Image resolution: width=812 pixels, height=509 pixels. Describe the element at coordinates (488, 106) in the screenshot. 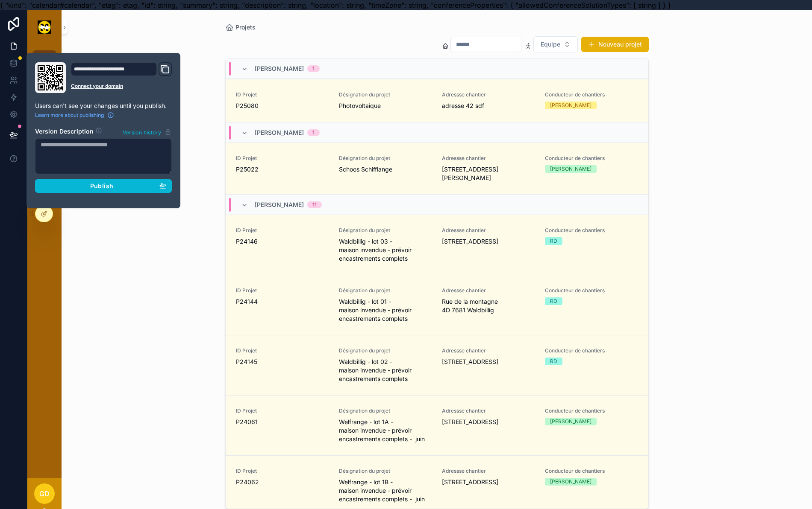

I see `span: adresse 42 sdf` at that location.